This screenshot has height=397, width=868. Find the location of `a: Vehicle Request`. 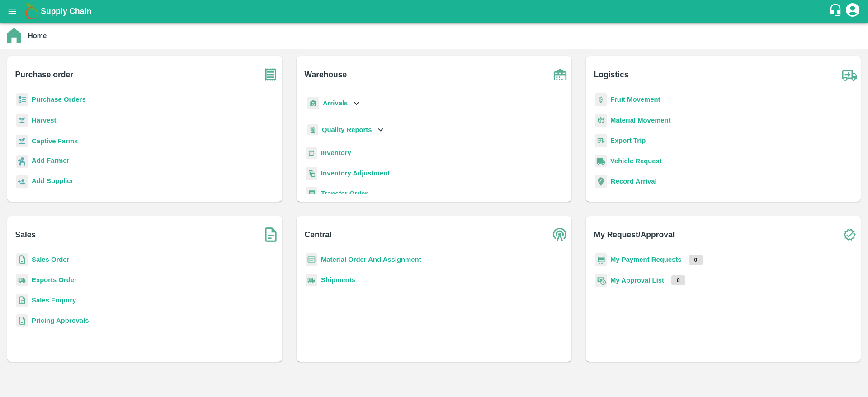

a: Vehicle Request is located at coordinates (636, 161).